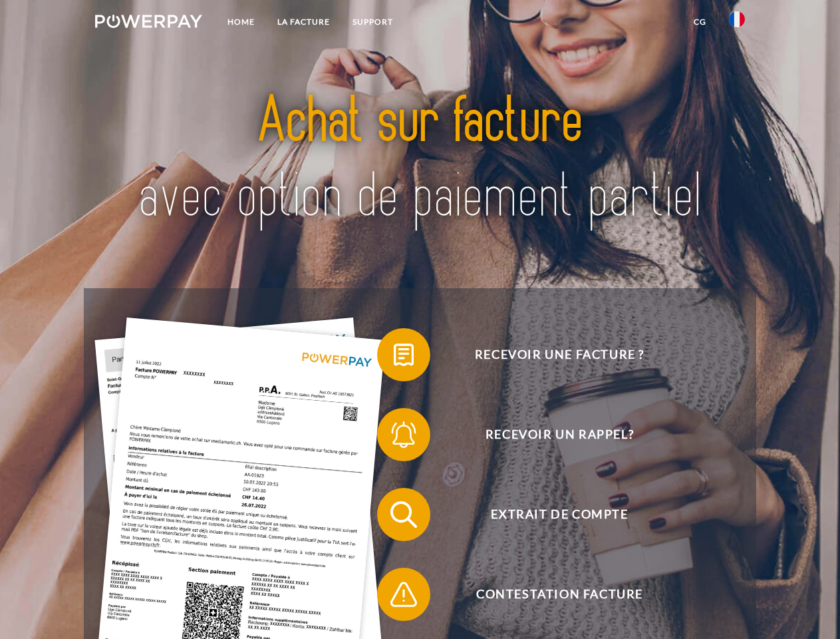 The image size is (840, 639). What do you see at coordinates (550, 594) in the screenshot?
I see `a: Contestation Facture` at bounding box center [550, 594].